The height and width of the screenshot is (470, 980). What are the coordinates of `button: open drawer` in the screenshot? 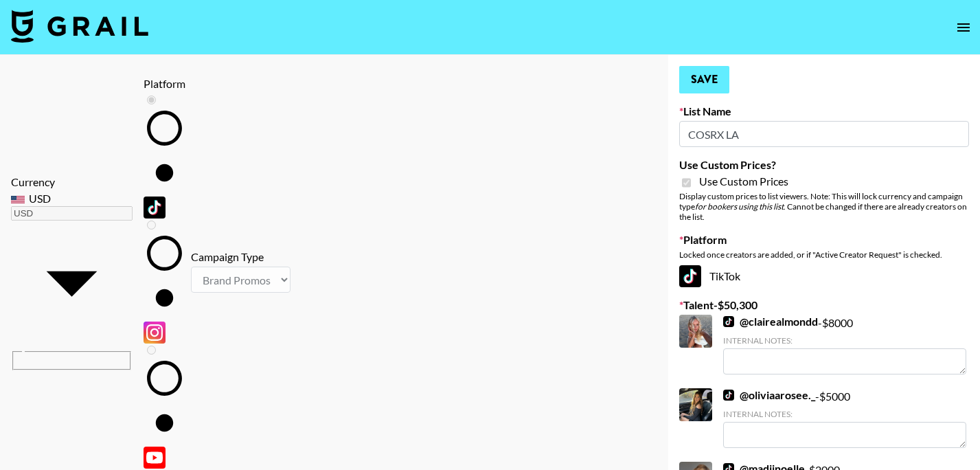 It's located at (963, 28).